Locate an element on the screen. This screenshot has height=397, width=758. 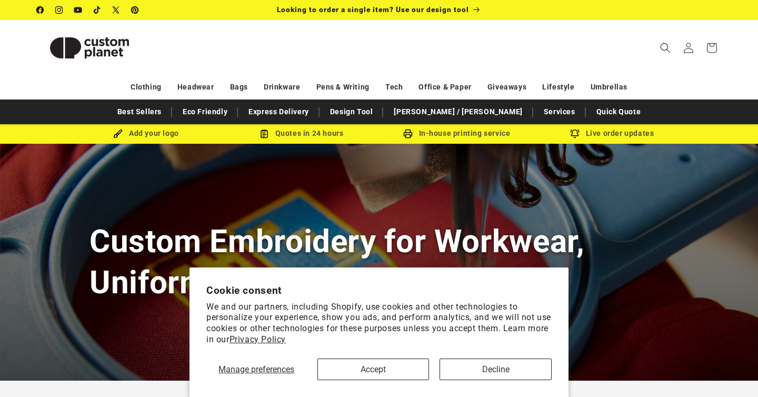
img: In-house printing is located at coordinates (408, 134).